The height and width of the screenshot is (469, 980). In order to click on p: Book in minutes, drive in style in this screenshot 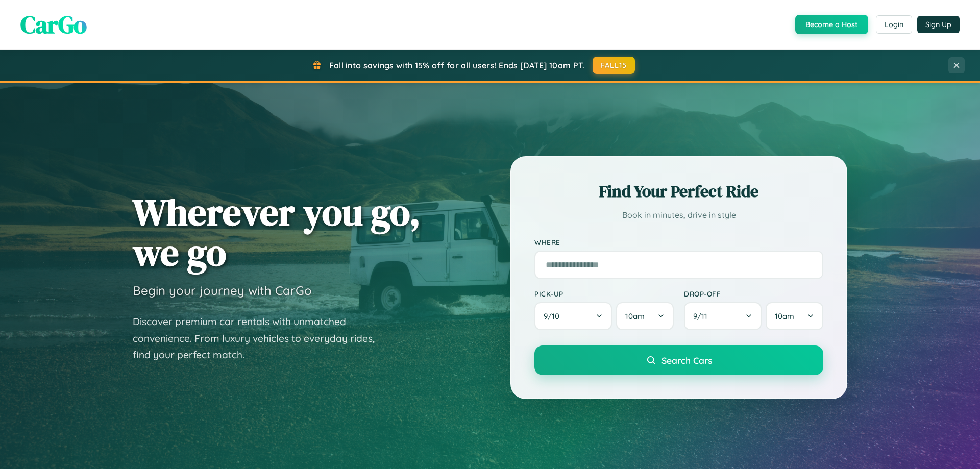, I will do `click(679, 215)`.